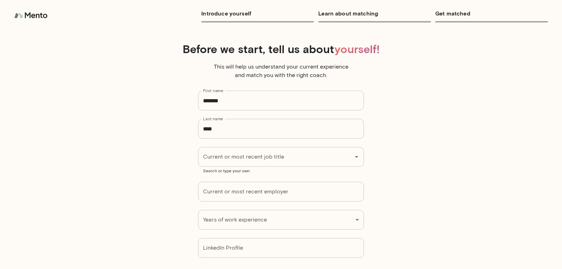 The height and width of the screenshot is (269, 562). What do you see at coordinates (357, 157) in the screenshot?
I see `button: Open` at bounding box center [357, 157].